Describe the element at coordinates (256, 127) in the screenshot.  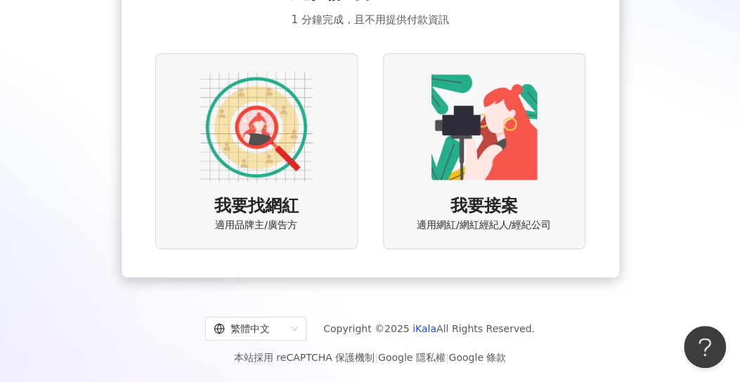
I see `img: AD identity option` at that location.